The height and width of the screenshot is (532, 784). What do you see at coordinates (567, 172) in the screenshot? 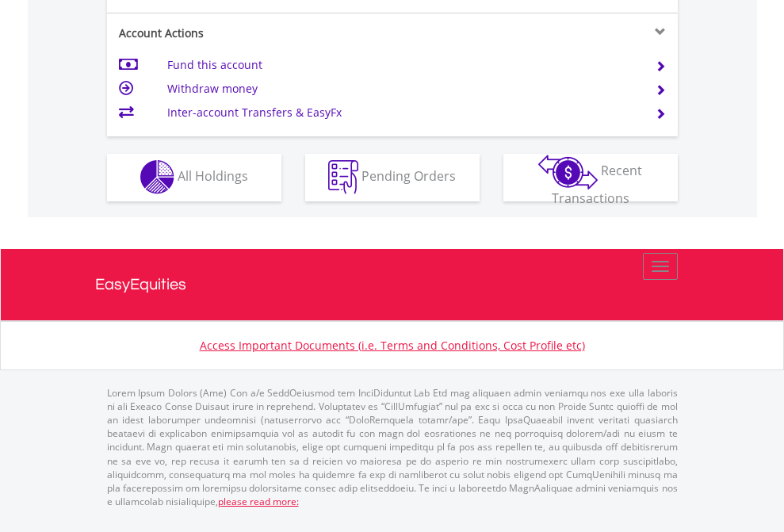
I see `img: transactions-zar-wht.png` at bounding box center [567, 172].